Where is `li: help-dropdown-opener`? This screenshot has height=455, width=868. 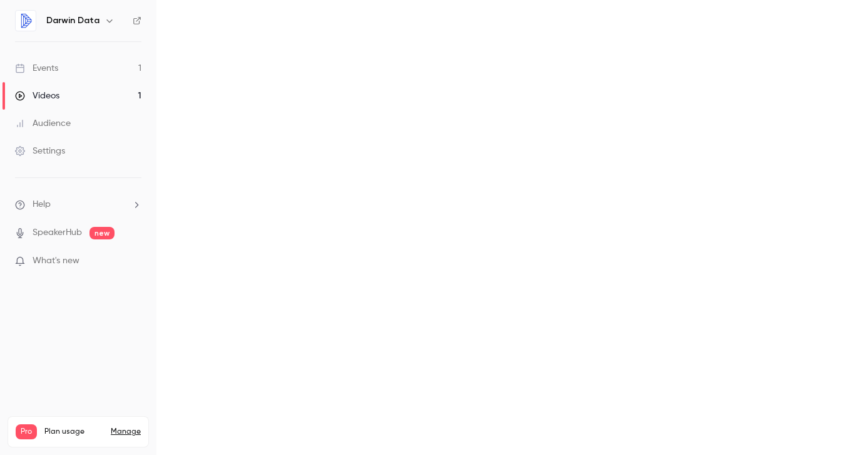
li: help-dropdown-opener is located at coordinates (78, 204).